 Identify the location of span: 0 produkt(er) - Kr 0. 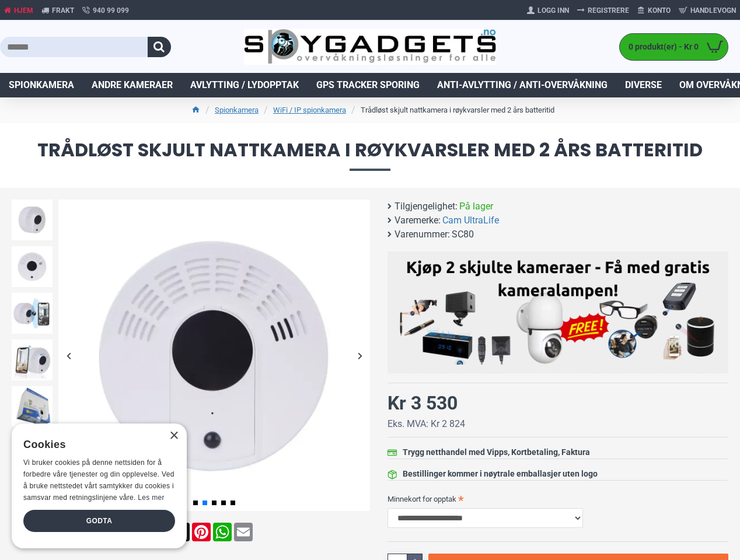
(661, 47).